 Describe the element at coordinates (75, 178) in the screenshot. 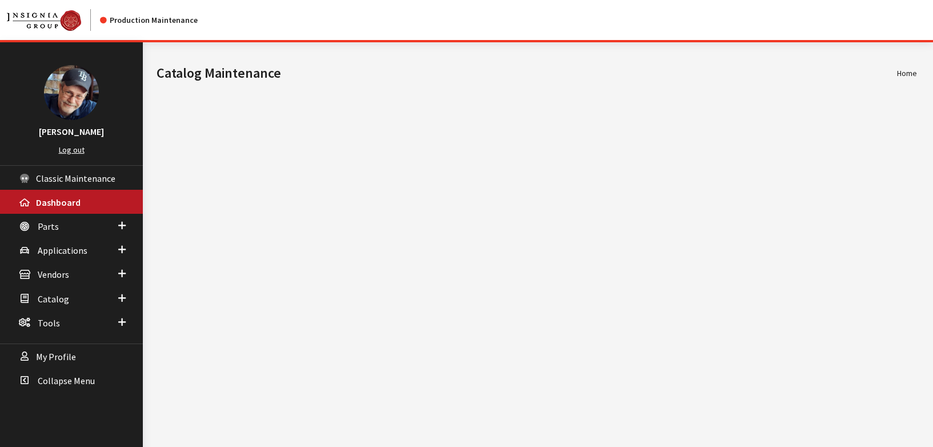

I see `span: Classic Maintenance` at that location.